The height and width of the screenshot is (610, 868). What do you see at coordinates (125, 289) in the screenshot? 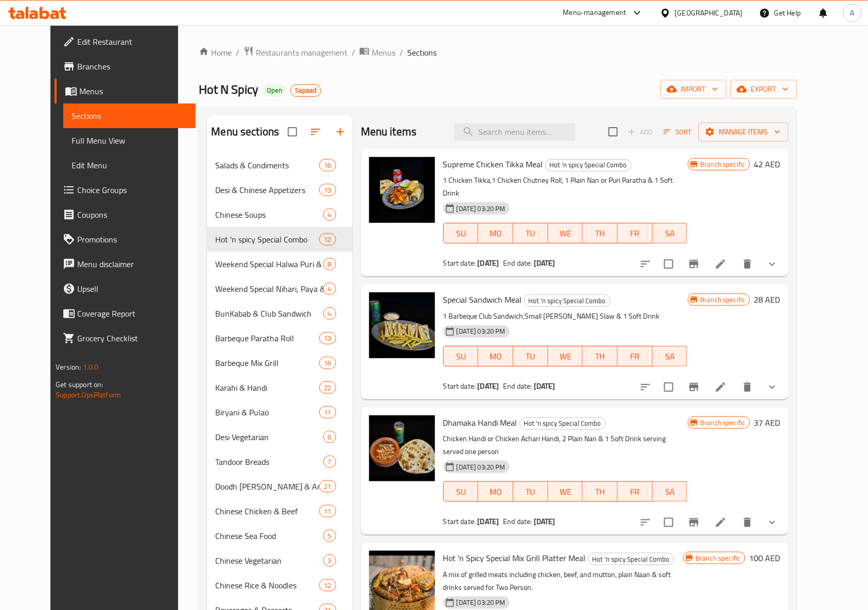
I see `a: Upsell` at bounding box center [125, 289].